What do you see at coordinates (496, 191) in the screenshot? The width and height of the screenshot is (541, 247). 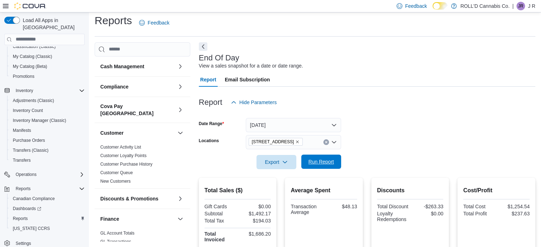 I see `h2: Cost/Profit` at bounding box center [496, 191].